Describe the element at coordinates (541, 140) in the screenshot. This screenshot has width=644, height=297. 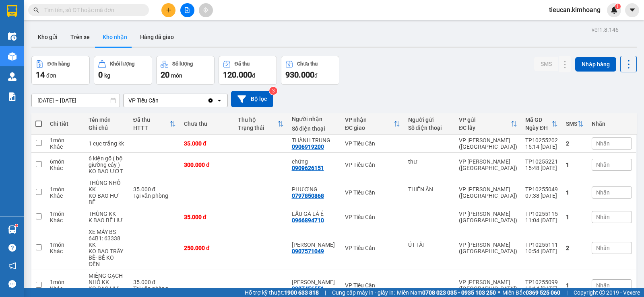
I see `div: TP10255202` at that location.